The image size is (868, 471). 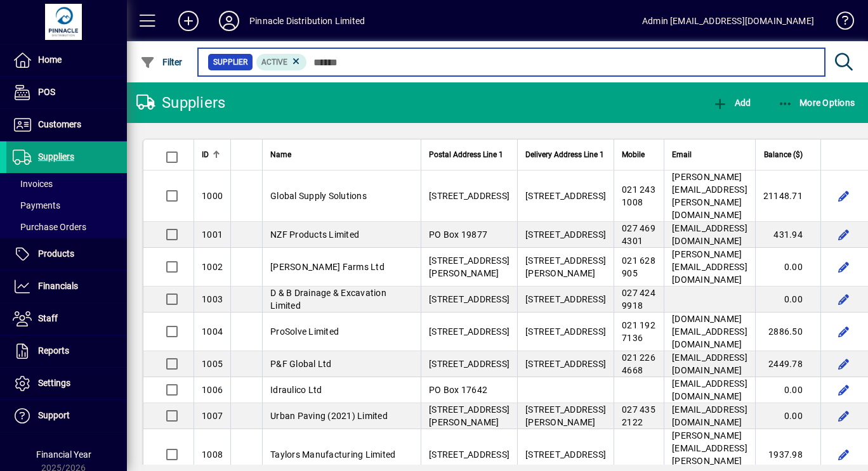 I want to click on a: Support, so click(x=67, y=416).